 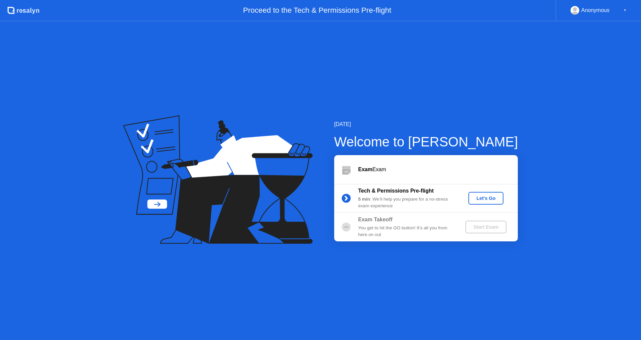 What do you see at coordinates (407, 231) in the screenshot?
I see `div: You get to hit the GO button! It’s all you from here on out` at bounding box center [407, 231].